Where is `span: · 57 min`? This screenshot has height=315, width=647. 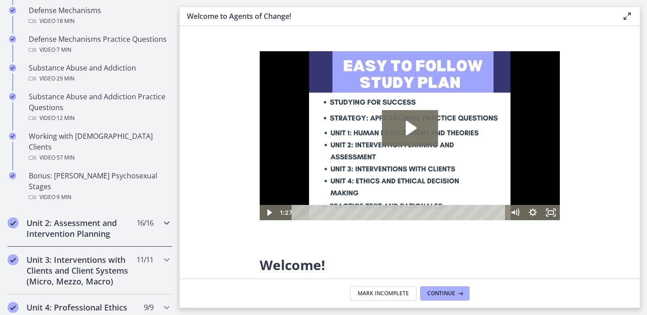 span: · 57 min is located at coordinates (65, 158).